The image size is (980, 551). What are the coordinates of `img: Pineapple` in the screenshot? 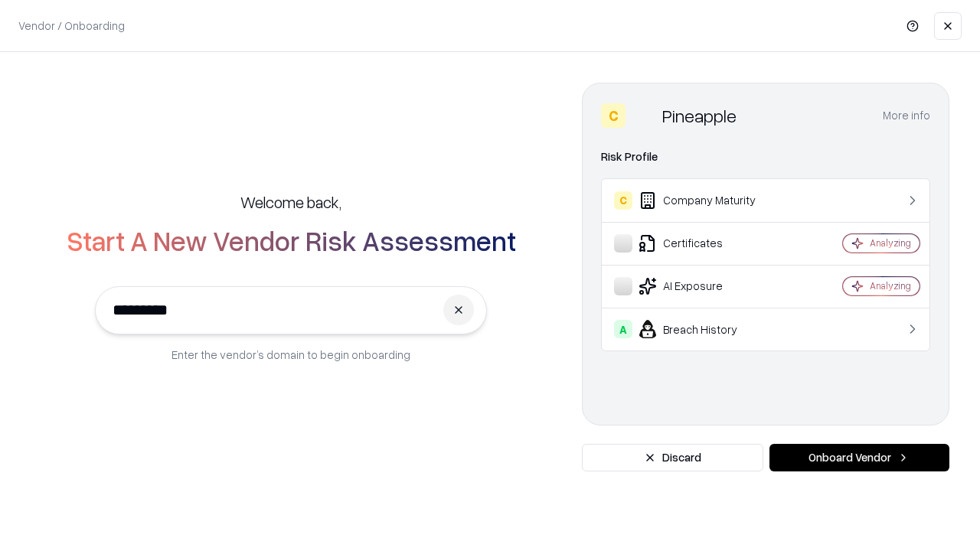 It's located at (644, 116).